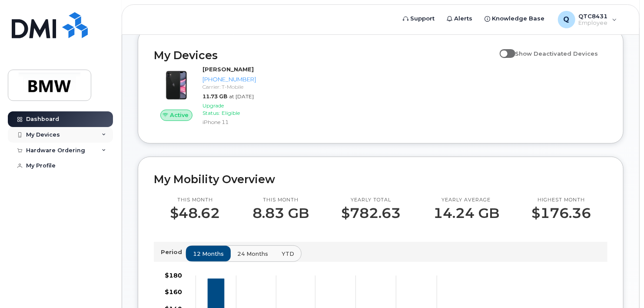  Describe the element at coordinates (253, 254) in the screenshot. I see `span: 24 months` at that location.